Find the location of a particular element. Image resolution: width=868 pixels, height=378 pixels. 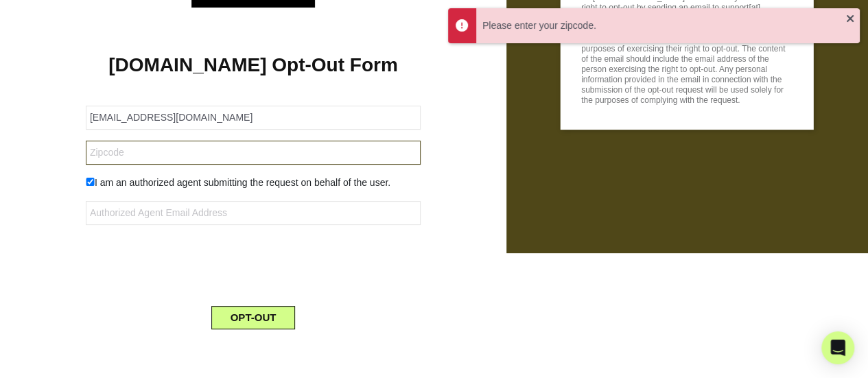

div: Open Intercom Messenger is located at coordinates (838, 348).